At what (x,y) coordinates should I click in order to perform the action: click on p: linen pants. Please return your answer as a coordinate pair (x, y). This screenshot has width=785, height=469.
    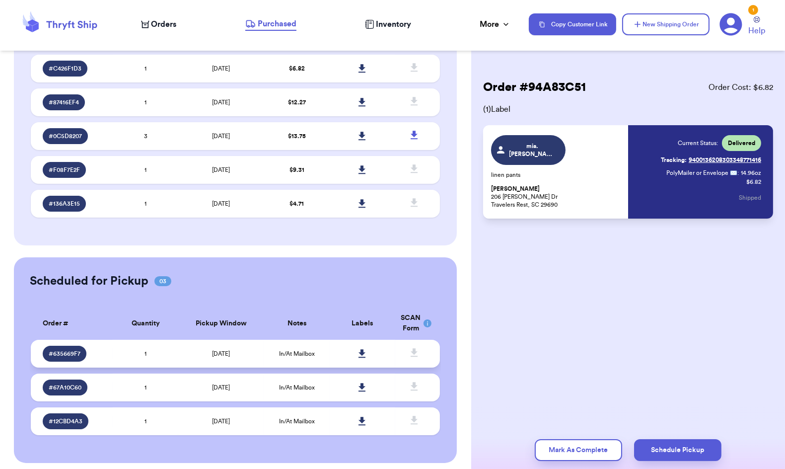
    Looking at the image, I should click on (557, 175).